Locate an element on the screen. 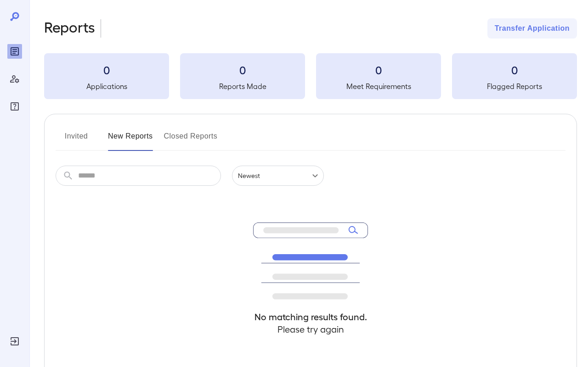 The height and width of the screenshot is (367, 588). h2: Reports is located at coordinates (69, 28).